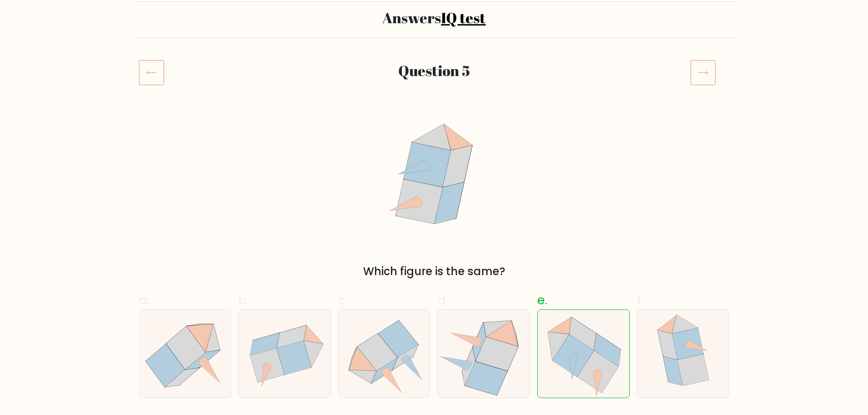 This screenshot has height=415, width=868. What do you see at coordinates (244, 300) in the screenshot?
I see `span: b.` at bounding box center [244, 300].